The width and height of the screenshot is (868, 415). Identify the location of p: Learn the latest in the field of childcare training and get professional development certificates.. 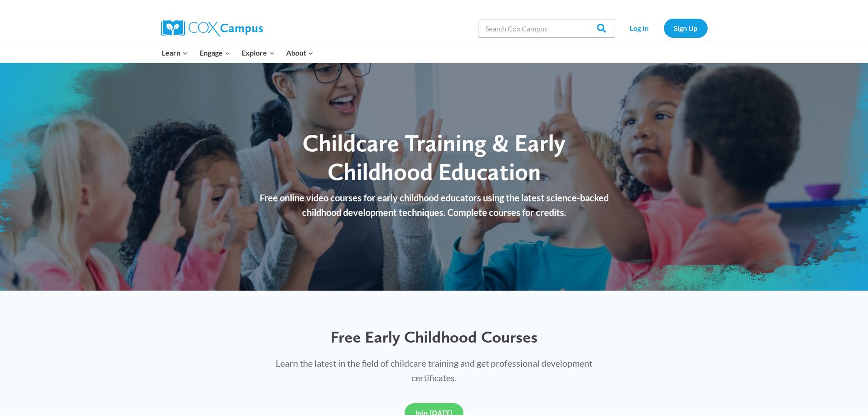
(435, 370).